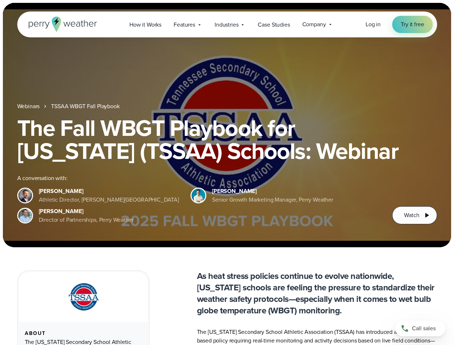 Image resolution: width=454 pixels, height=345 pixels. Describe the element at coordinates (314, 24) in the screenshot. I see `span: Company` at that location.